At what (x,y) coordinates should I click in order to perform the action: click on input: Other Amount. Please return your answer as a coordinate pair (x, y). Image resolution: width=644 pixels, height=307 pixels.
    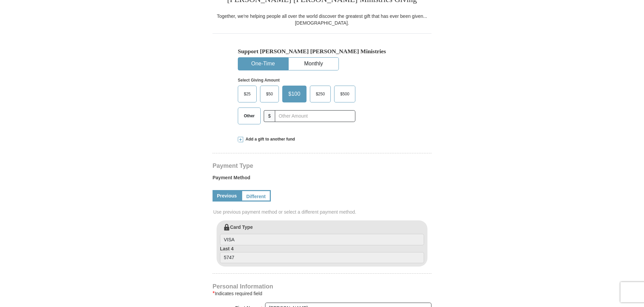
    Looking at the image, I should click on (315, 116).